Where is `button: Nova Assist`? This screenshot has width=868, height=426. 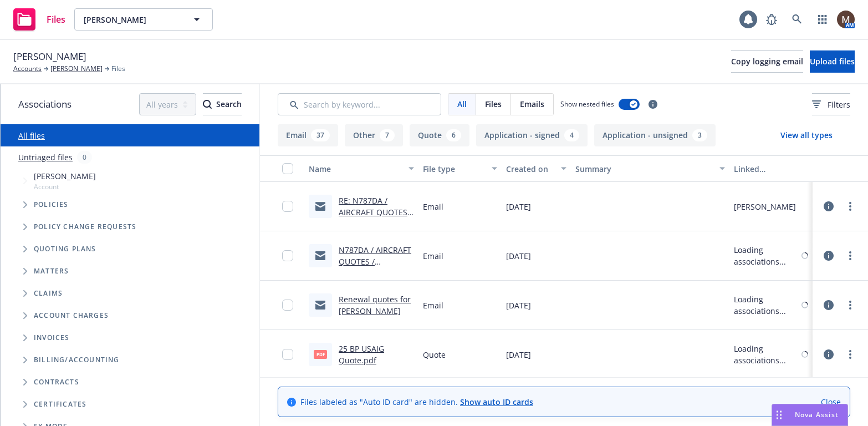 button: Nova Assist is located at coordinates (810, 415).